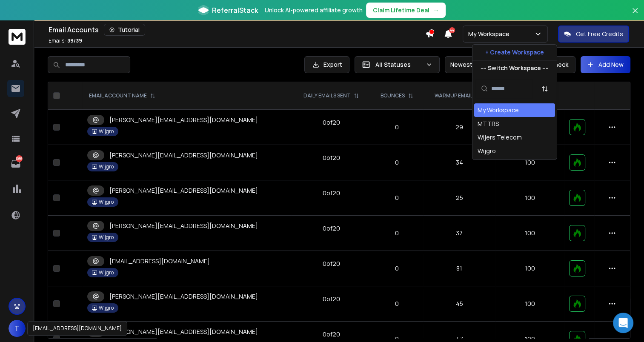 This screenshot has height=342, width=644. Describe the element at coordinates (545, 89) in the screenshot. I see `button: Sort by Sort A-Z` at that location.